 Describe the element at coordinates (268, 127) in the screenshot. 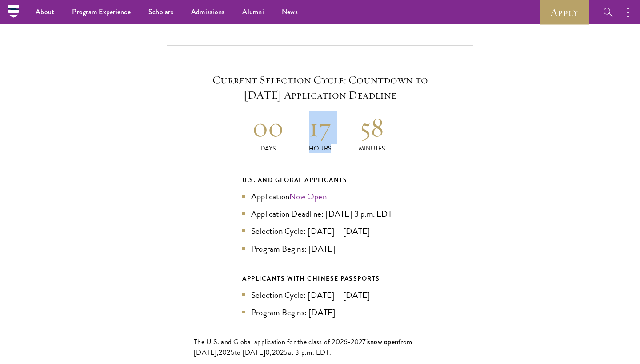

I see `h2: 00` at that location.